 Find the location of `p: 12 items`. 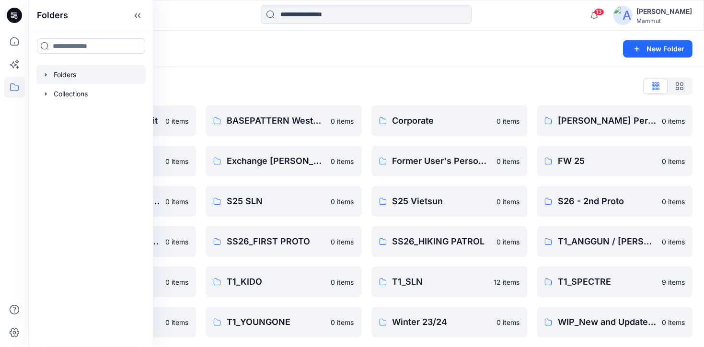

p: 12 items is located at coordinates (506, 282).